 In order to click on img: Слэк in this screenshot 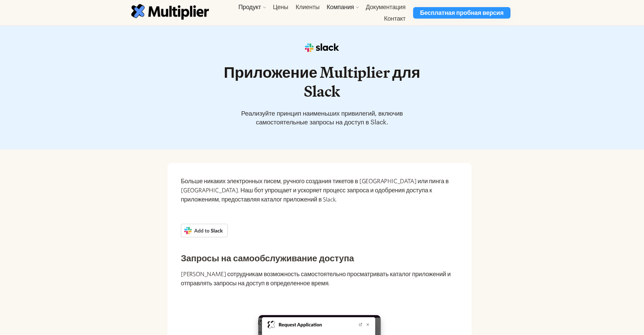, I will do `click(322, 48)`.